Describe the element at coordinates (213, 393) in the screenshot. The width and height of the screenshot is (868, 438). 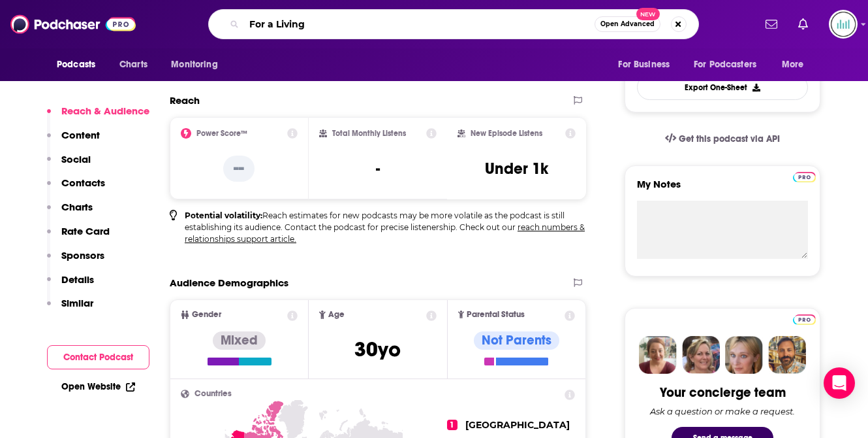
I see `span: Countries` at that location.